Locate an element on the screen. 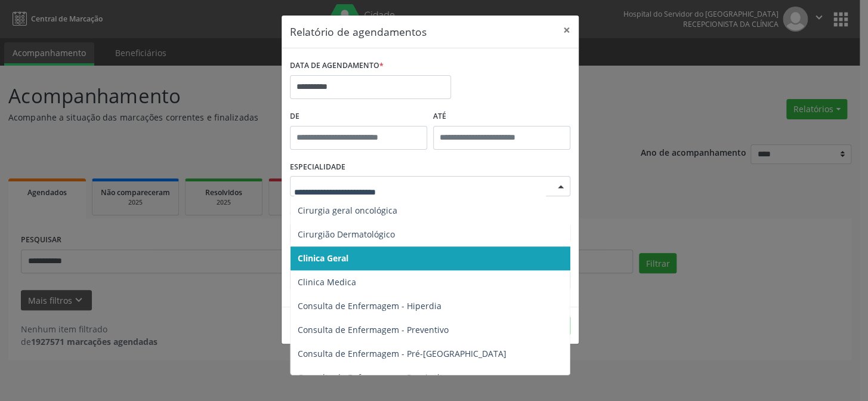  label: DATA DE AGENDAMENTO is located at coordinates (337, 65).